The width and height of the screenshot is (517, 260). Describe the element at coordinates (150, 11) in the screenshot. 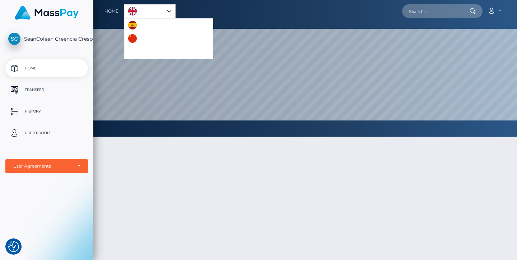

I see `aside: Language selected: English` at that location.